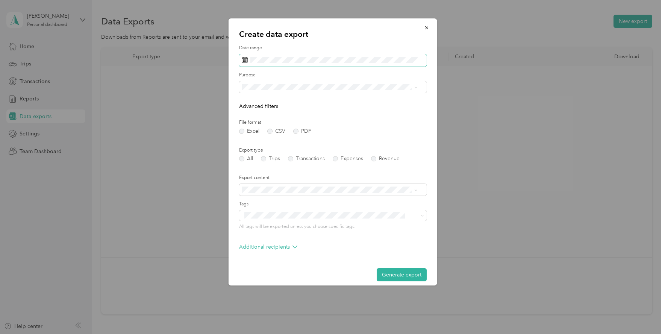 This screenshot has height=334, width=665. Describe the element at coordinates (332, 48) in the screenshot. I see `label: Date range` at that location.